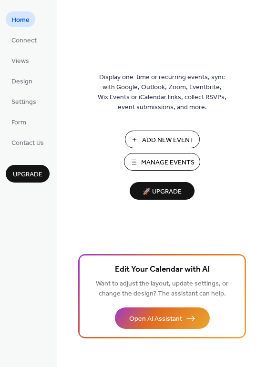 Image resolution: width=267 pixels, height=367 pixels. Describe the element at coordinates (28, 142) in the screenshot. I see `a: Contact Us` at that location.